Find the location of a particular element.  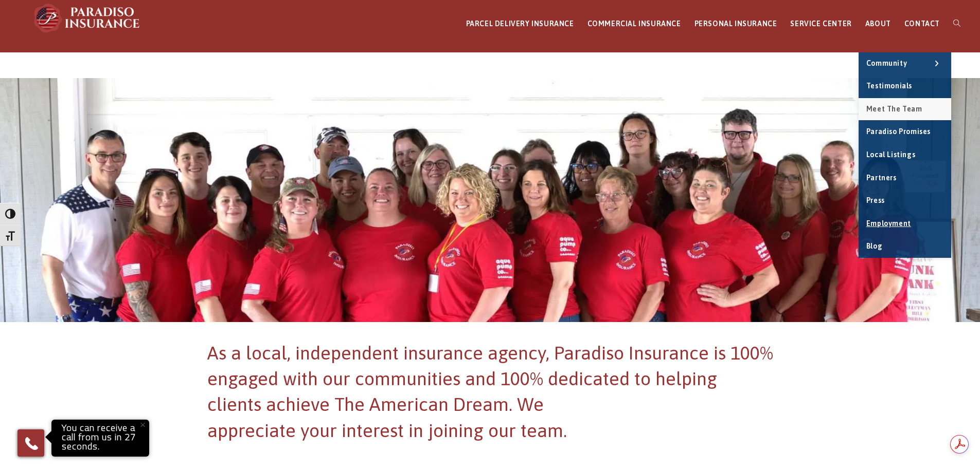

span: ABOUT is located at coordinates (878, 24).